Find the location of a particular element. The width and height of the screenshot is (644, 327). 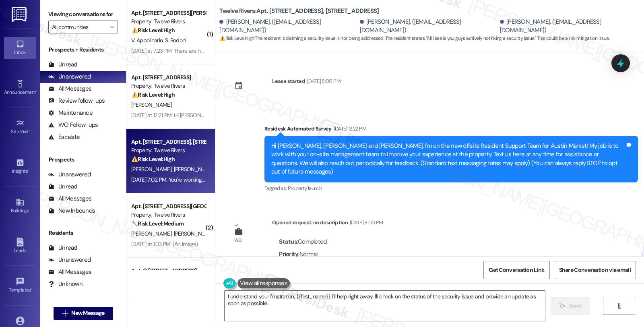

div: WO is located at coordinates (238, 240).